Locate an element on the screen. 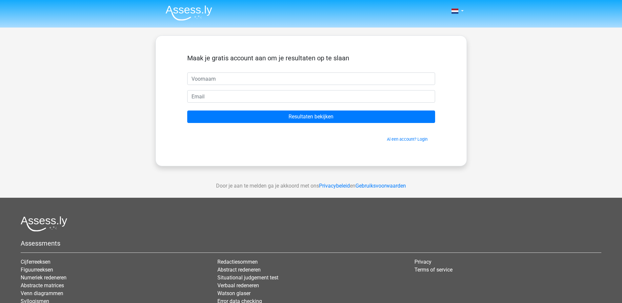  a: Redactiesommen is located at coordinates (237, 262).